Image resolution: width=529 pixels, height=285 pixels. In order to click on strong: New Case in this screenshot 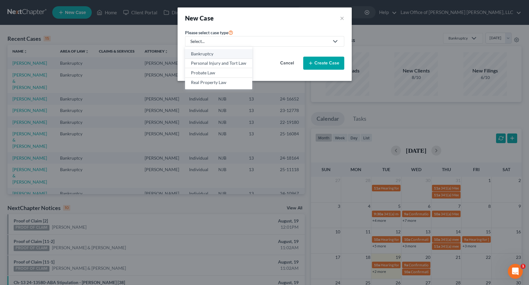, I will do `click(199, 18)`.